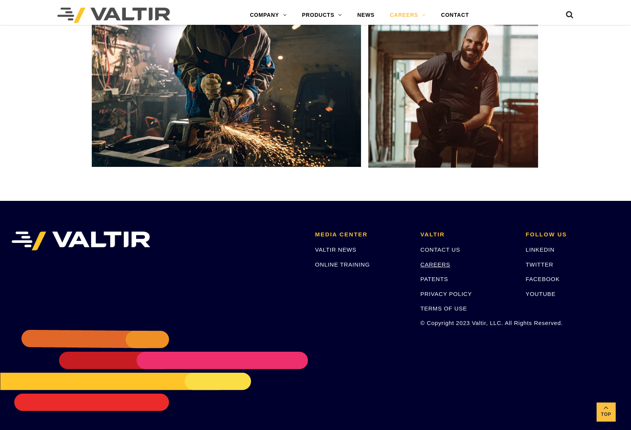  Describe the element at coordinates (572, 235) in the screenshot. I see `h2: FOLLOW US` at that location.